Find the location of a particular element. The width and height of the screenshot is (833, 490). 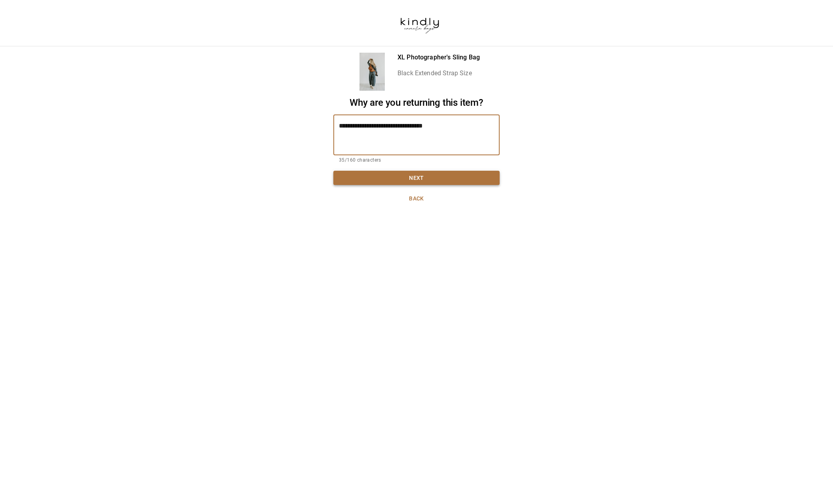

button: Back is located at coordinates (417, 198).